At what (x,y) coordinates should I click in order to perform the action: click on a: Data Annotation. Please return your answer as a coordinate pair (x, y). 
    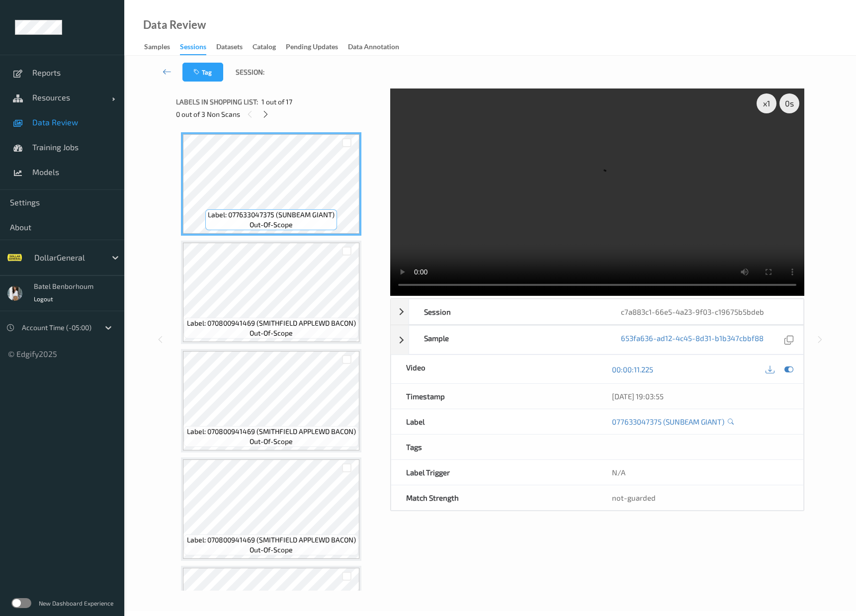
    Looking at the image, I should click on (378, 47).